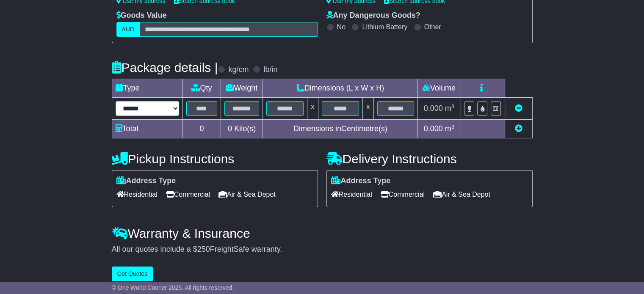  What do you see at coordinates (518, 128) in the screenshot?
I see `a: Add new item` at bounding box center [518, 128].